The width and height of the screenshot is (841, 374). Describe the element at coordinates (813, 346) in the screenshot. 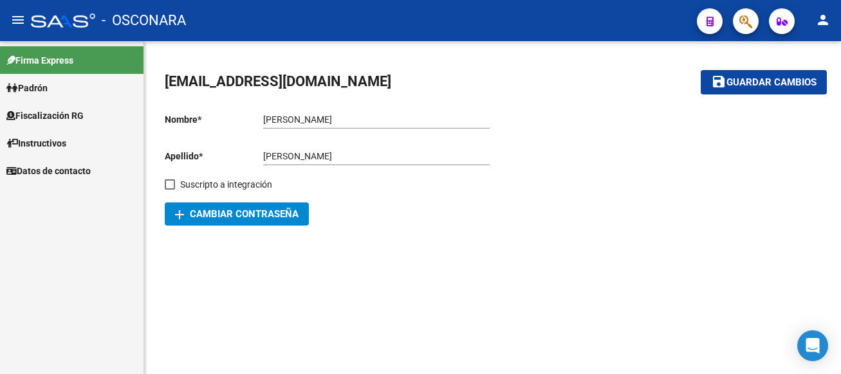

I see `div: Open Intercom Messenger` at that location.